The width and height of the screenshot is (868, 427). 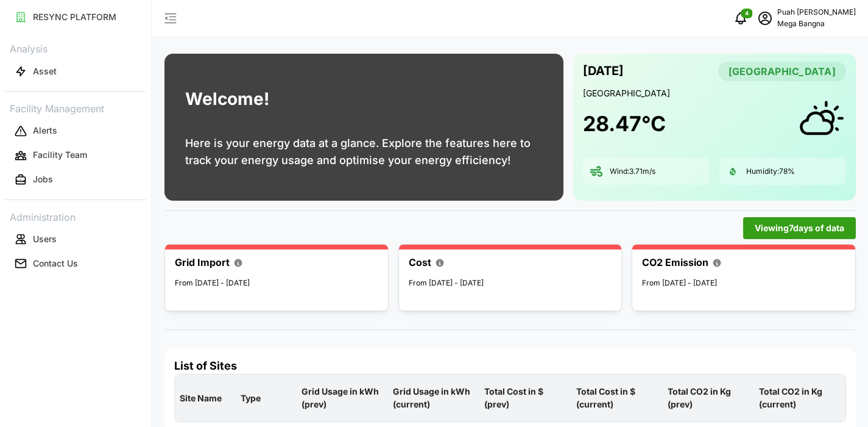 What do you see at coordinates (75, 180) in the screenshot?
I see `a: Jobs` at bounding box center [75, 180].